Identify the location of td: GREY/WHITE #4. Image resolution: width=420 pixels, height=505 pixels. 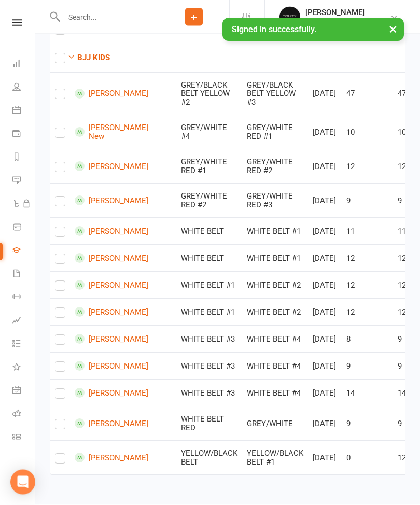
(209, 132).